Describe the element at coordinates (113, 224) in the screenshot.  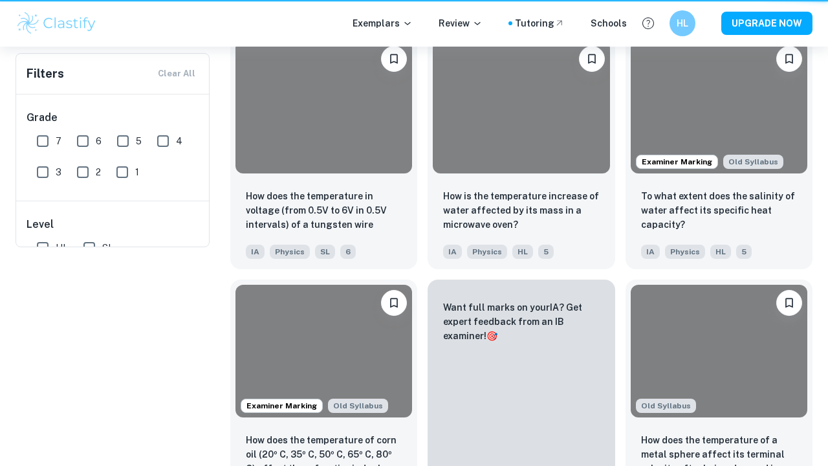
I see `h6: Level` at that location.